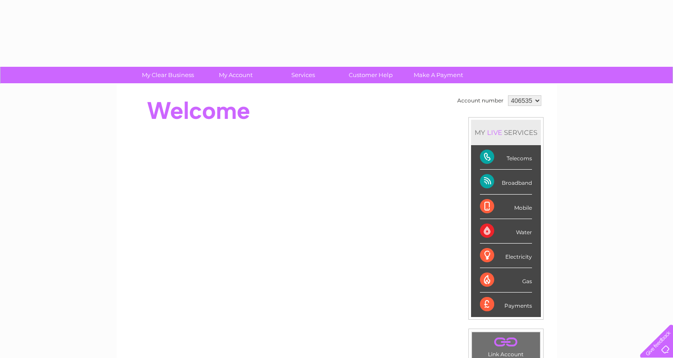 This screenshot has height=358, width=673. Describe the element at coordinates (480, 101) in the screenshot. I see `td: Account number` at that location.